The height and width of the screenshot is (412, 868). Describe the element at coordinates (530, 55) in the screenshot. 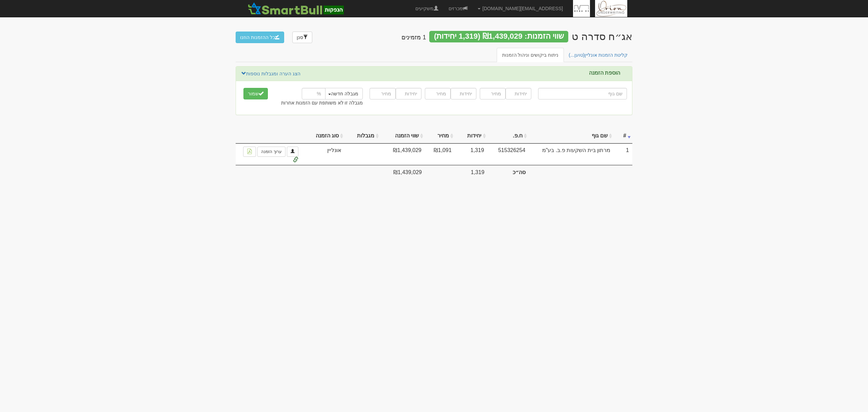

I see `a: ניתוח ביקושים וניהול הזמנות` at that location.